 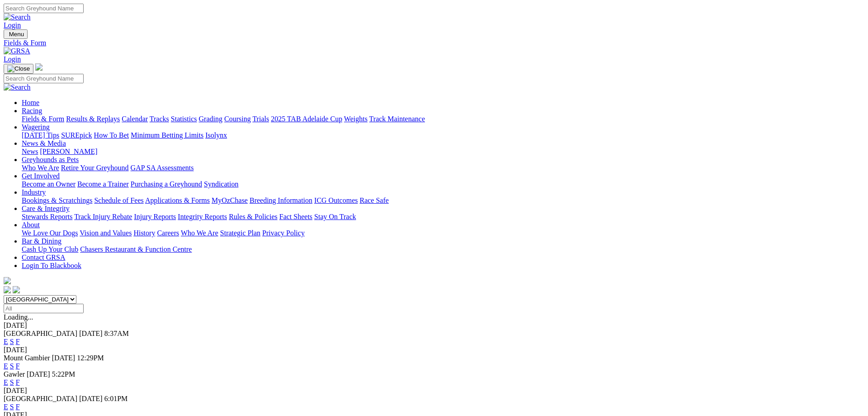 What do you see at coordinates (184, 118) in the screenshot?
I see `a: Statistics` at bounding box center [184, 118].